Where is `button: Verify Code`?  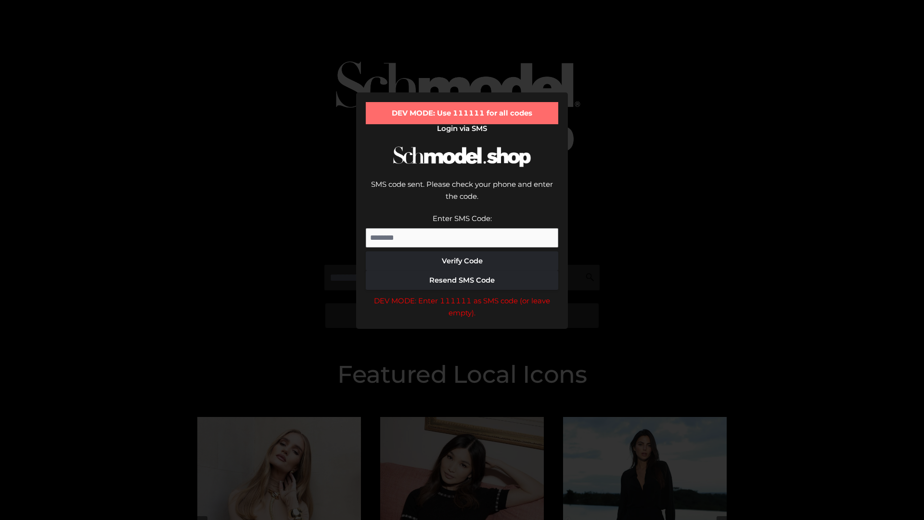 button: Verify Code is located at coordinates (462, 261).